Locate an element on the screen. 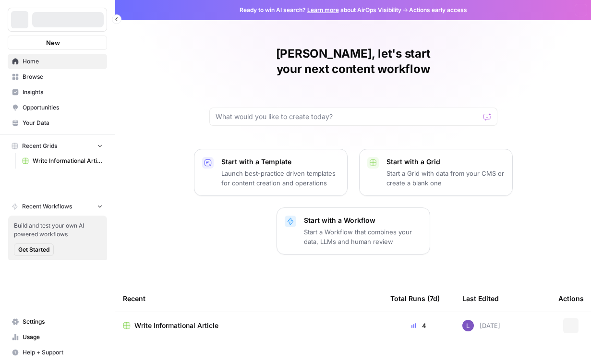  button: Get Started is located at coordinates (34, 250).